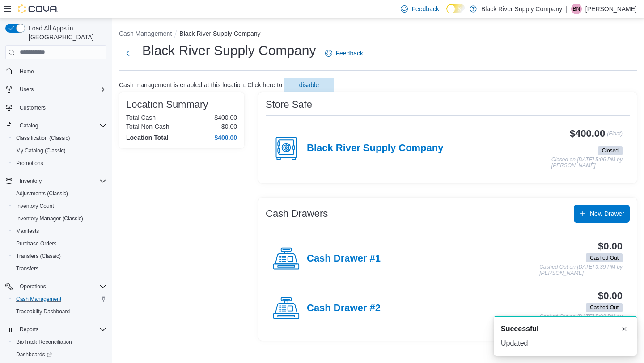 This screenshot has height=363, width=644. What do you see at coordinates (42, 194) in the screenshot?
I see `a: Adjustments (Classic)` at bounding box center [42, 194].